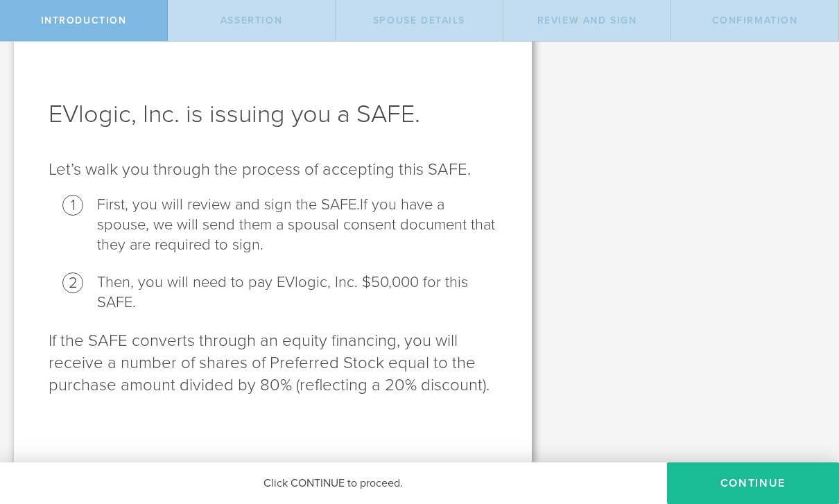 Image resolution: width=839 pixels, height=504 pixels. Describe the element at coordinates (296, 225) in the screenshot. I see `span: If you have a spouse, we will send them a spousal consent document that they are required to sign.` at that location.